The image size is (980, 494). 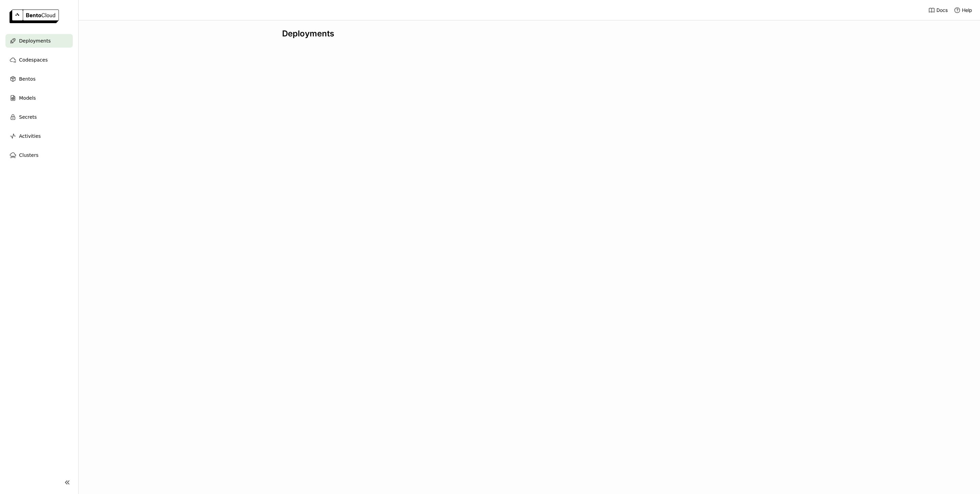 What do you see at coordinates (39, 117) in the screenshot?
I see `a: Secrets` at bounding box center [39, 117].